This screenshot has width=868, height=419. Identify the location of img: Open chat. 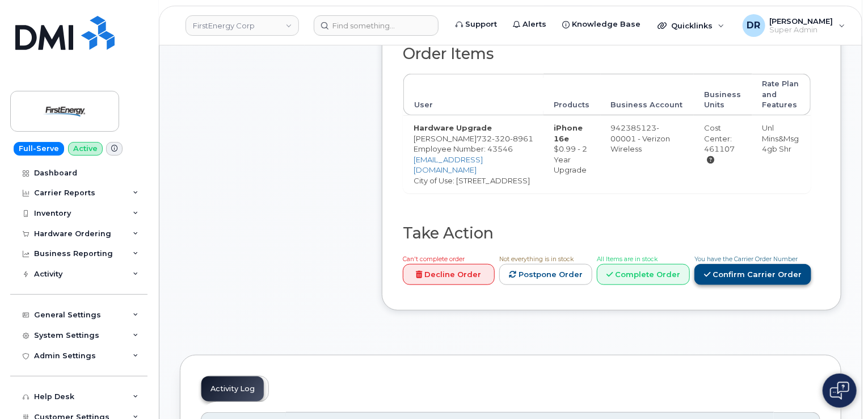
(840, 391).